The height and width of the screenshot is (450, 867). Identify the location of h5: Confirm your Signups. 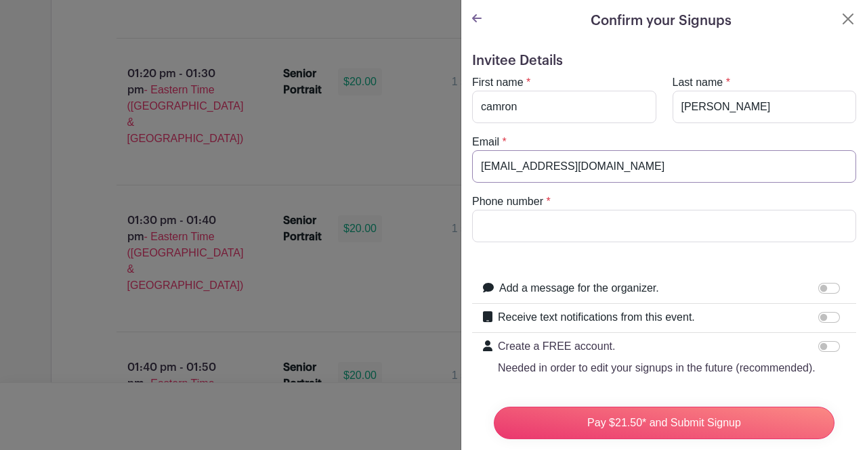
(661, 21).